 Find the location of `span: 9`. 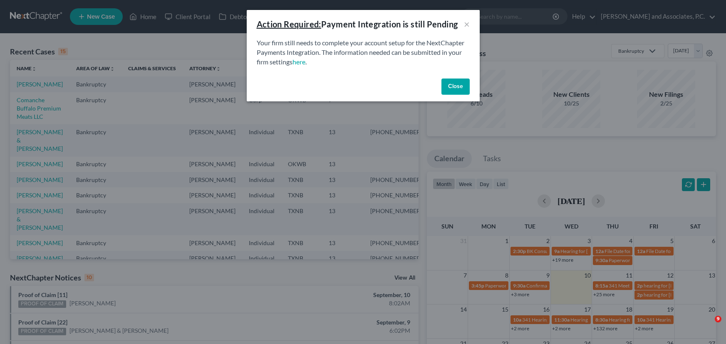

span: 9 is located at coordinates (718, 319).